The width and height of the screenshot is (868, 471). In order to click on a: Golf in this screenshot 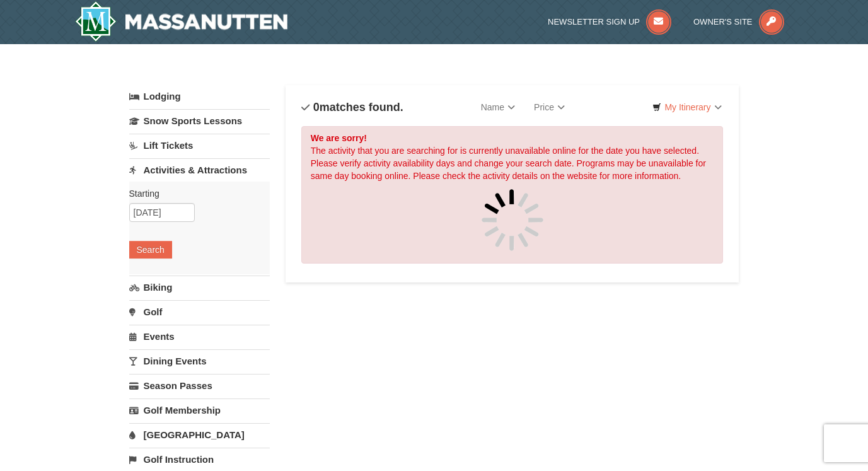, I will do `click(200, 312)`.